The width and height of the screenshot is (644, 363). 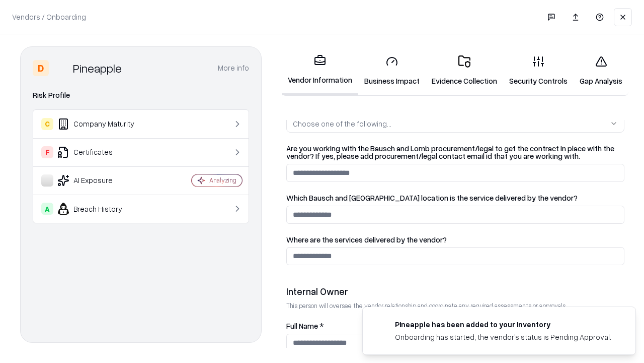 I want to click on p: This person will oversee the vendor relationship and coordinate any required assessments or appro..., so click(x=455, y=305).